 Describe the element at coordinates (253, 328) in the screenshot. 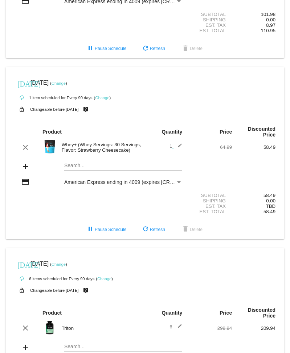

I see `div: 209.94` at that location.